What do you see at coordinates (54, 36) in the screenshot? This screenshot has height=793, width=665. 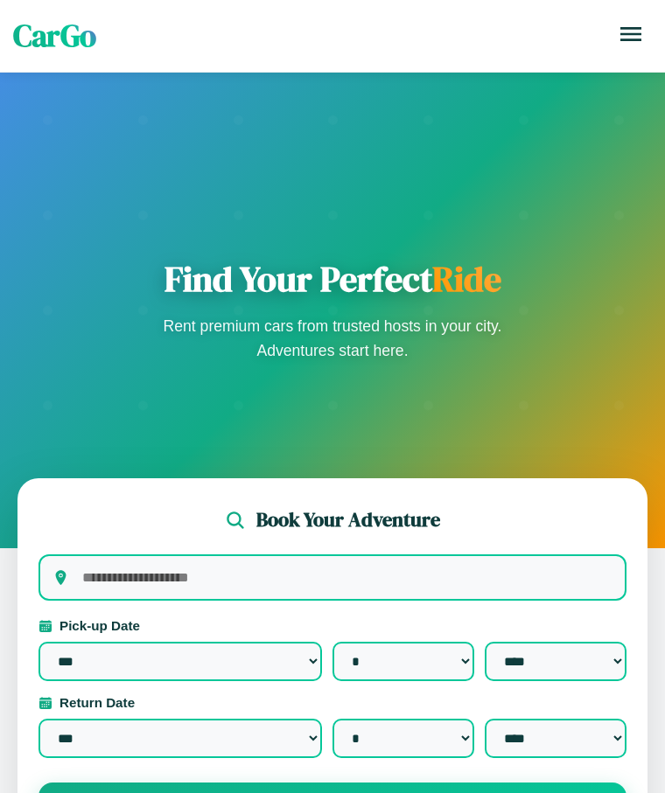 I see `span: CarGo` at bounding box center [54, 36].